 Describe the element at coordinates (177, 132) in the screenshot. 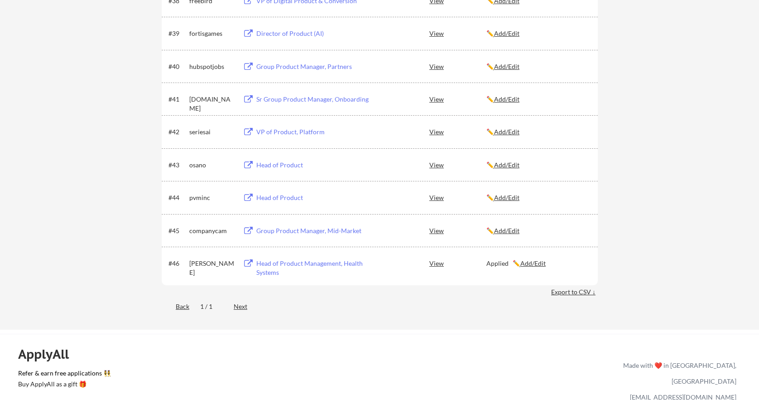

I see `div: #42` at that location.